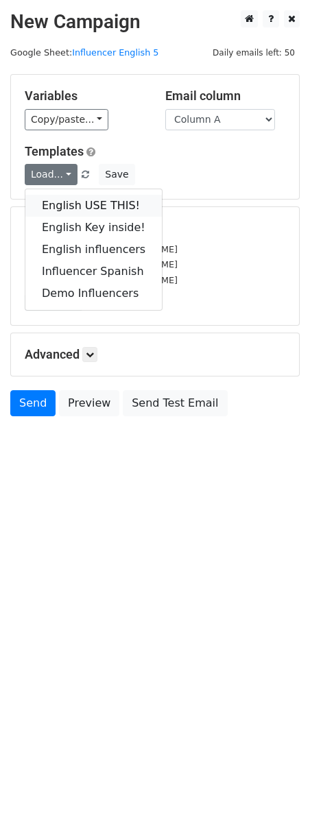 This screenshot has height=838, width=310. I want to click on div: Chatt-widget, so click(276, 805).